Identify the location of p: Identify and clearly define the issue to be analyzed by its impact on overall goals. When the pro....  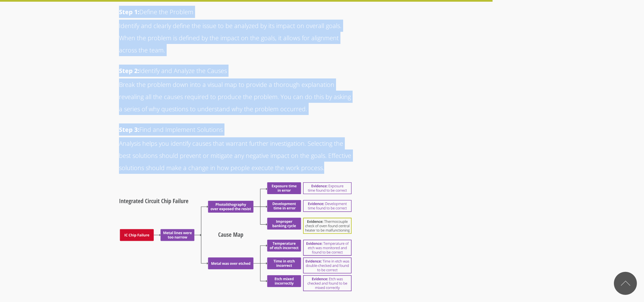
(235, 38).